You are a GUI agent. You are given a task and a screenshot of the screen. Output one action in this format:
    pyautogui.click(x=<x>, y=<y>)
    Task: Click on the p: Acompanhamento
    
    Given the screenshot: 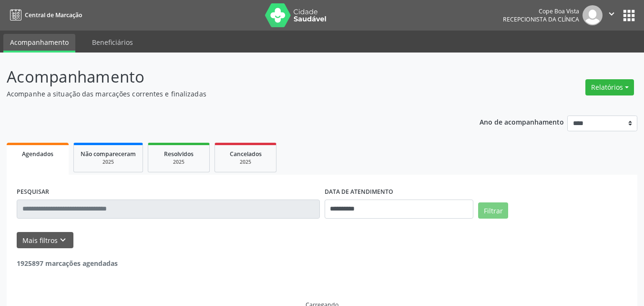 What is the action you would take?
    pyautogui.click(x=228, y=77)
    